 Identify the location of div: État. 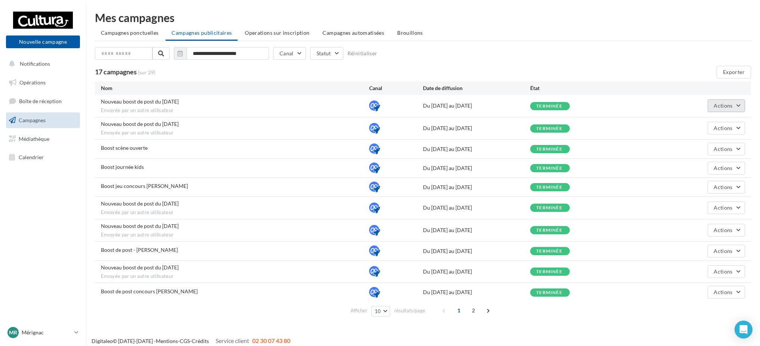
(583, 88).